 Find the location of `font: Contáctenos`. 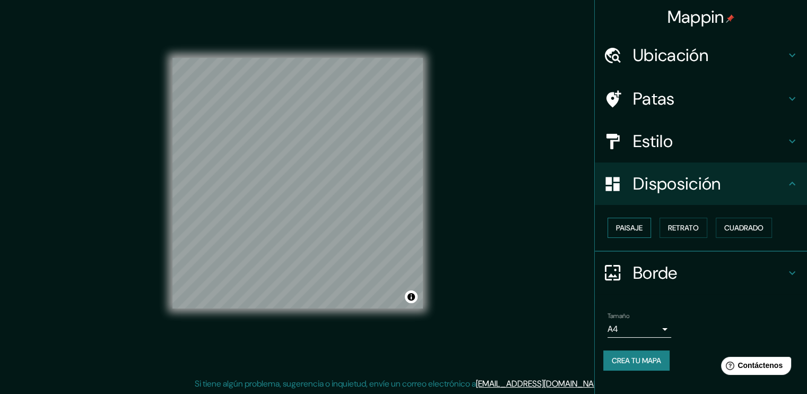

font: Contáctenos is located at coordinates (47, 13).